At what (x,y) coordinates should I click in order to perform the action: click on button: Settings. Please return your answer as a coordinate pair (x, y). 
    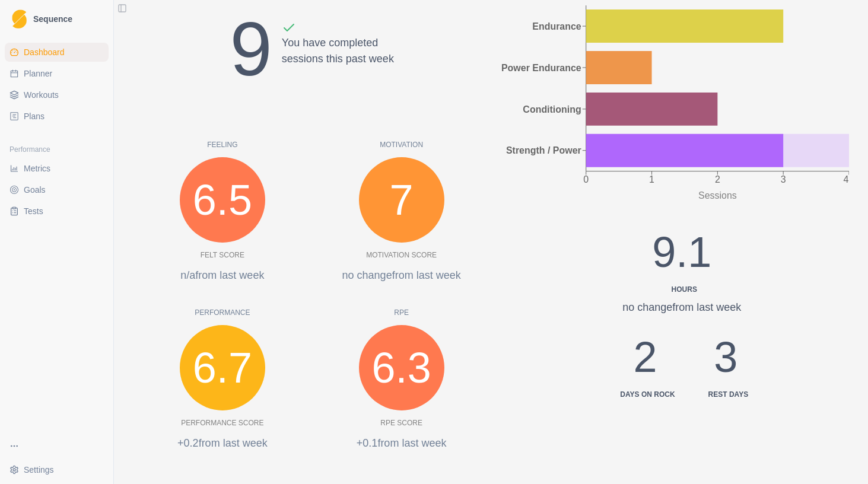
    Looking at the image, I should click on (56, 470).